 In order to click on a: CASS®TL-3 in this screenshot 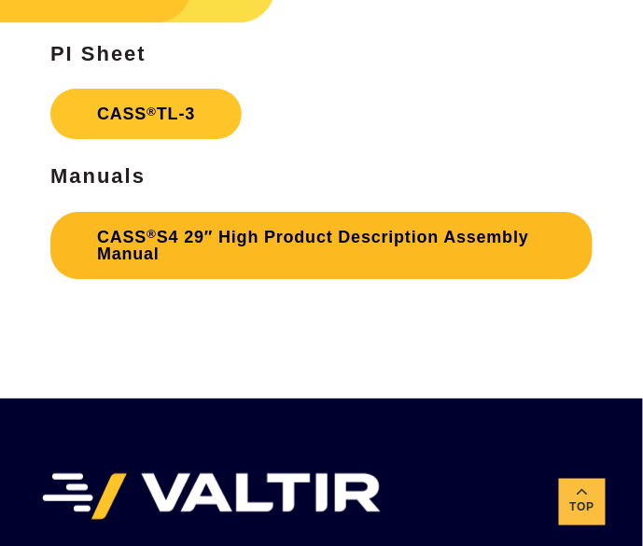, I will do `click(146, 114)`.